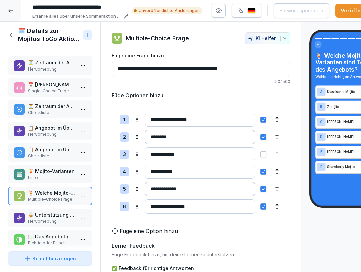  Describe the element at coordinates (267, 38) in the screenshot. I see `button: KI Helfer` at that location.